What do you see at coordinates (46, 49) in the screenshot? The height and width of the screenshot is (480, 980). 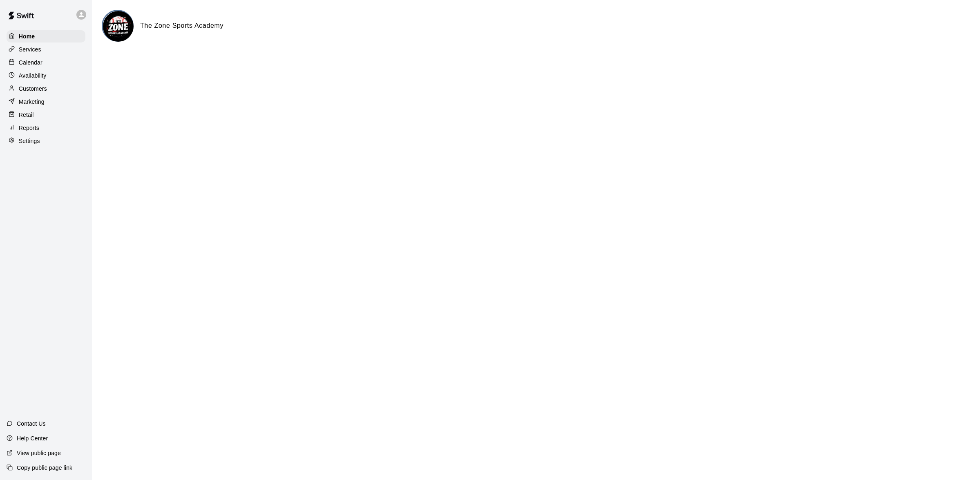 I see `div: Services` at bounding box center [46, 49].